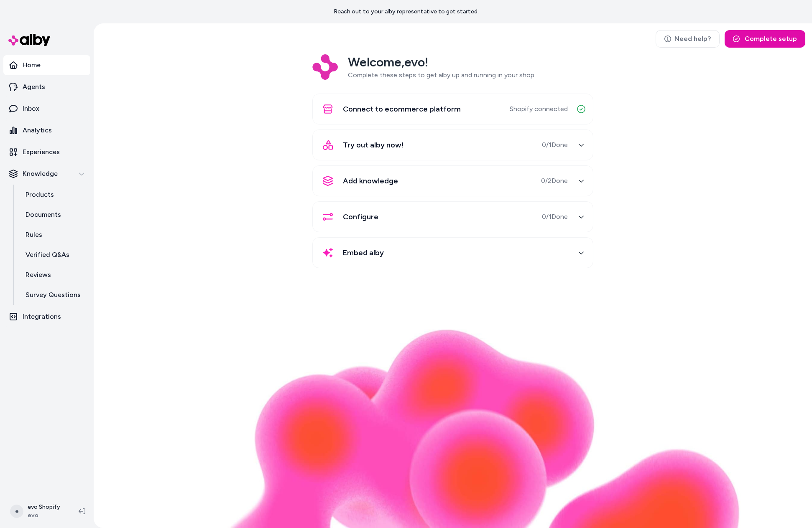 The height and width of the screenshot is (528, 812). Describe the element at coordinates (53, 295) in the screenshot. I see `p: Survey Questions` at that location.